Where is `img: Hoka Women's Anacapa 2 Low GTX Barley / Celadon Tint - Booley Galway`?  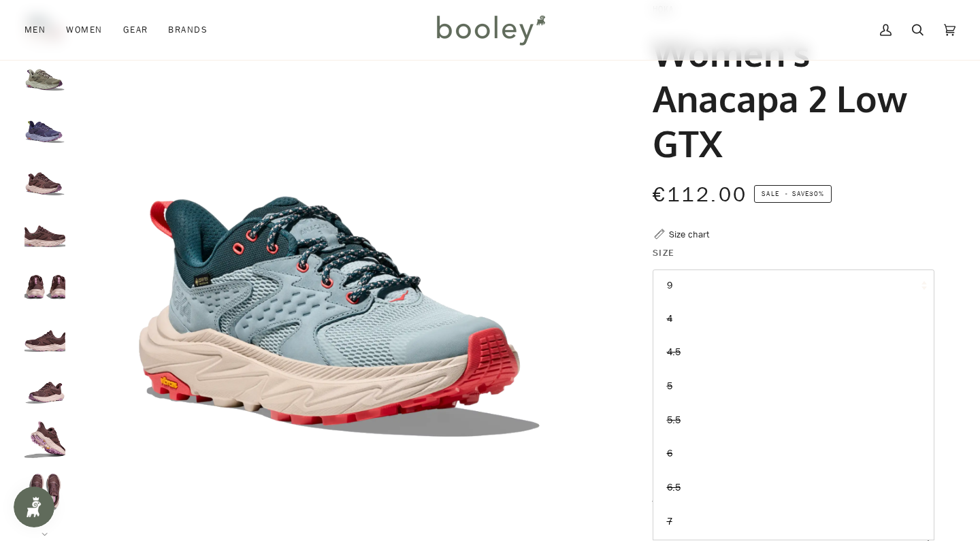
img: Hoka Women's Anacapa 2 Low GTX Barley / Celadon Tint - Booley Galway is located at coordinates (45, 74).